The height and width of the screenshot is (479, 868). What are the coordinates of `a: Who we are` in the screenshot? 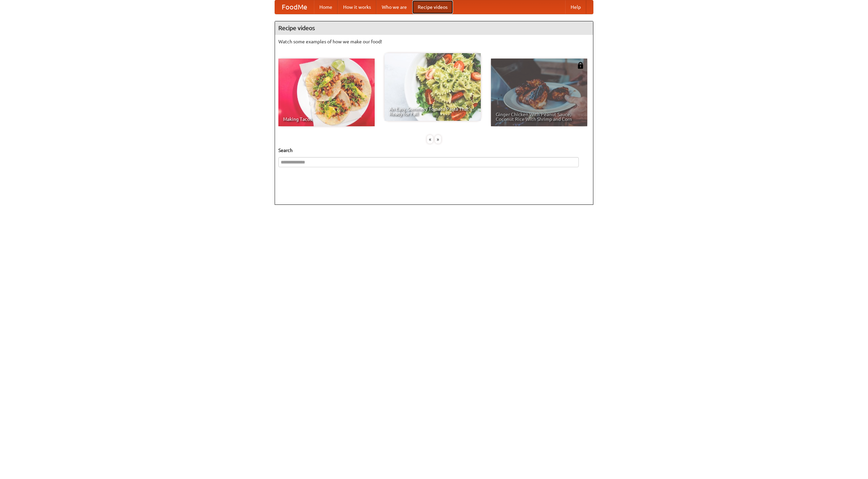 It's located at (394, 7).